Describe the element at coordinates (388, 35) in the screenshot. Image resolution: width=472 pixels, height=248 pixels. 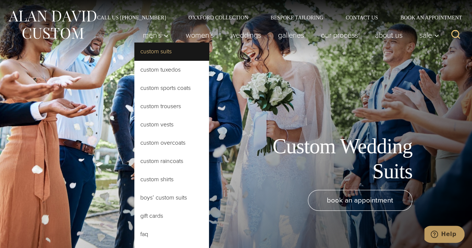
I see `a: About Us` at that location.